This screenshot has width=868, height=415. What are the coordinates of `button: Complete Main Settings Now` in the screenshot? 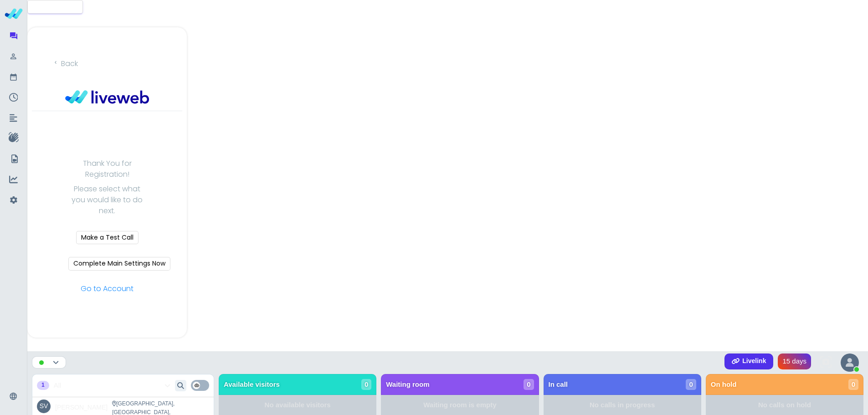 It's located at (119, 264).